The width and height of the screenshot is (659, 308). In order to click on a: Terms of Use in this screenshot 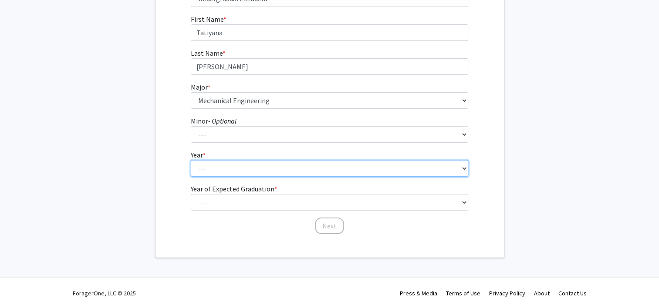, I will do `click(463, 293)`.